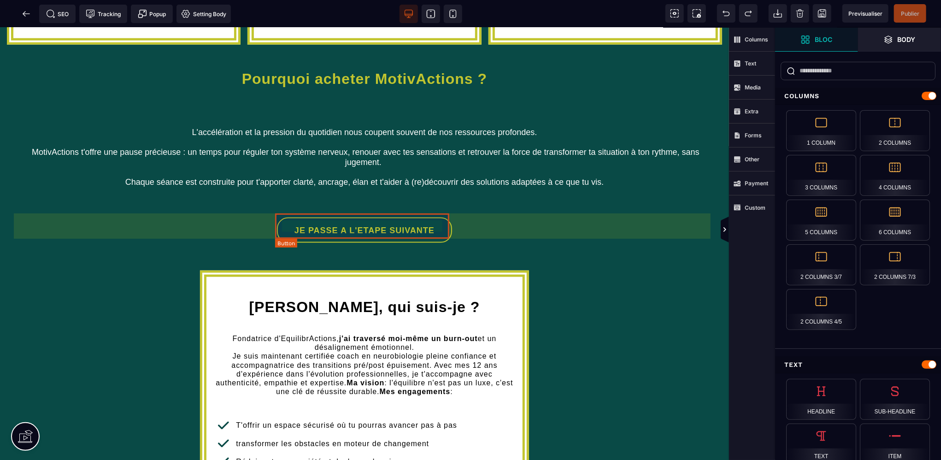 The width and height of the screenshot is (941, 460). Describe the element at coordinates (817, 40) in the screenshot. I see `span: Open Blocks` at that location.